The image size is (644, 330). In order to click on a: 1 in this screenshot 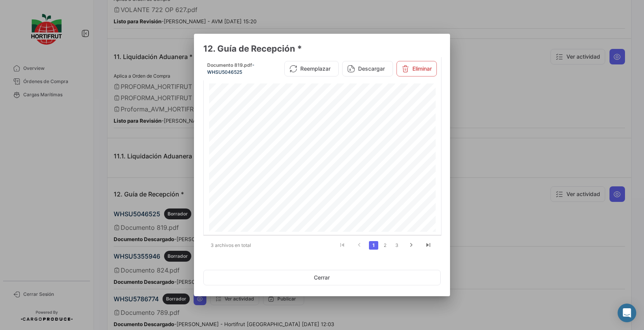, I will do `click(373, 245)`.